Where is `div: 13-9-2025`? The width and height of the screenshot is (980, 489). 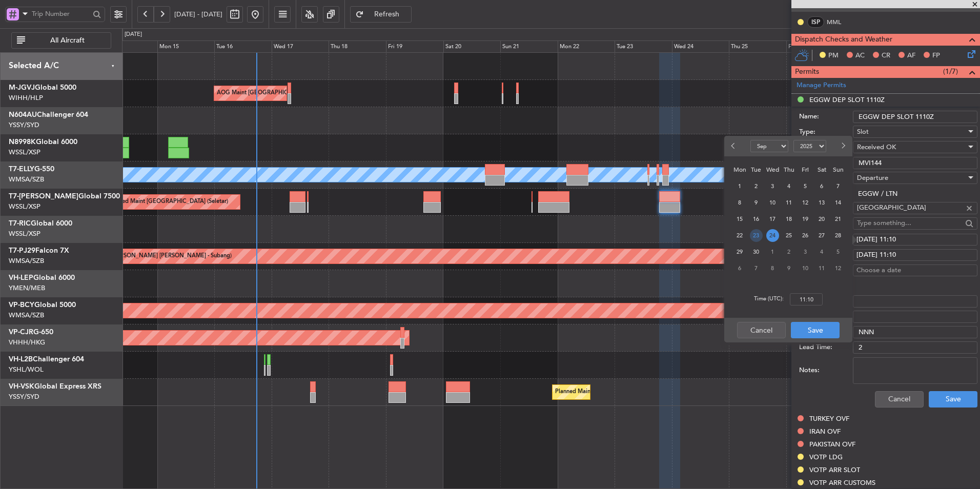
div: 13-9-2025 is located at coordinates (822, 202).